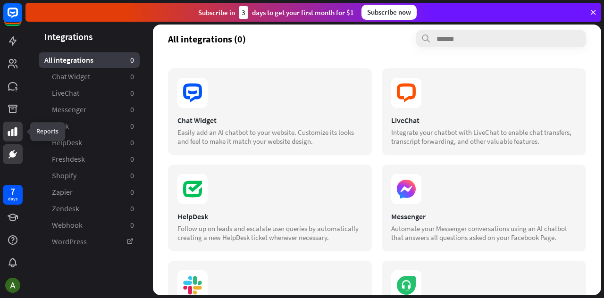  What do you see at coordinates (71, 76) in the screenshot?
I see `span: Chat Widget` at bounding box center [71, 76].